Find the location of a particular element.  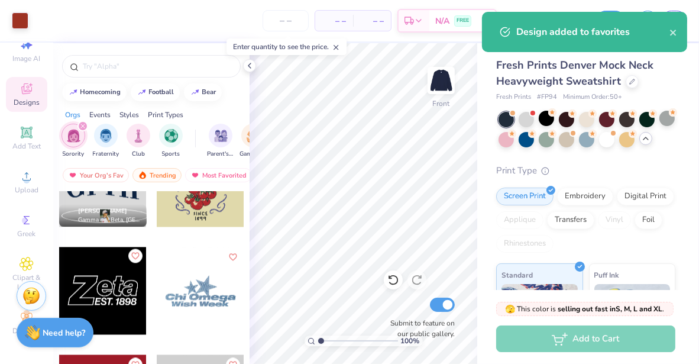

label: Submit to feature on our public gallery. is located at coordinates (419, 328).